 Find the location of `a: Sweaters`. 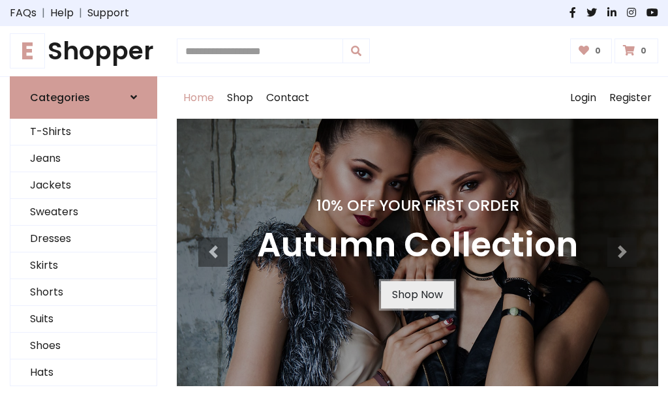

a: Sweaters is located at coordinates (83, 212).